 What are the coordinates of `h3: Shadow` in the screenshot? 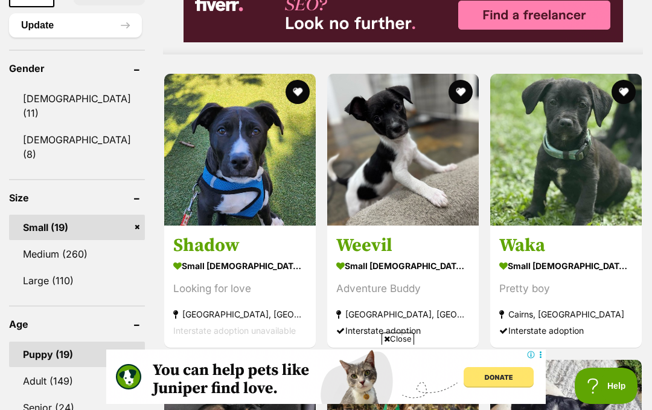 It's located at (240, 246).